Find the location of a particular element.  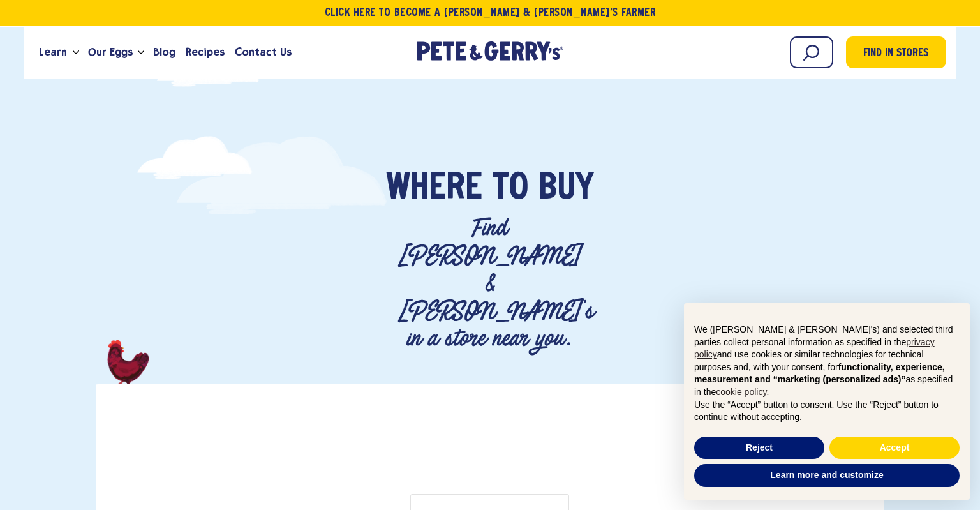

a: Learn is located at coordinates (53, 52).